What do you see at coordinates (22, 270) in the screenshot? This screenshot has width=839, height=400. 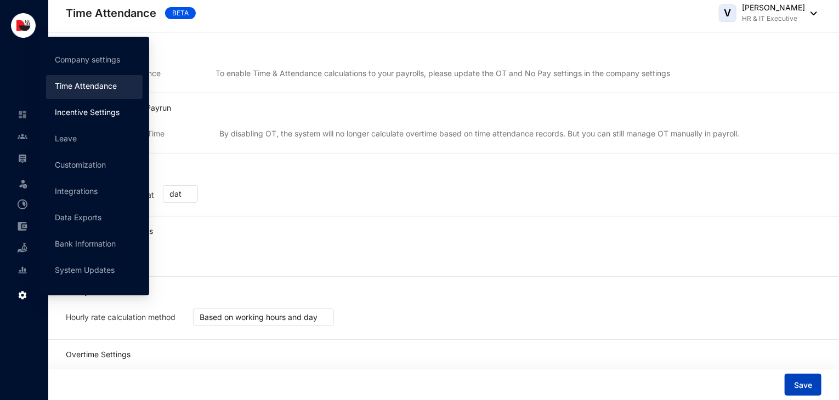 I see `li: Reports` at bounding box center [22, 270].